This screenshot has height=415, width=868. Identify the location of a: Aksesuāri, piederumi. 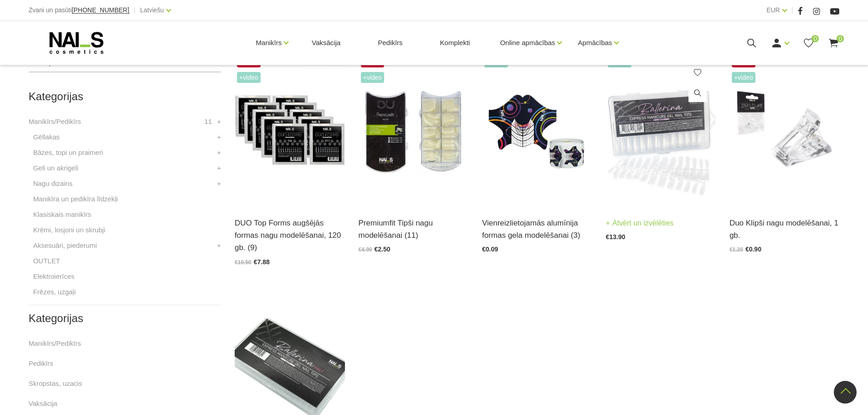
(65, 246).